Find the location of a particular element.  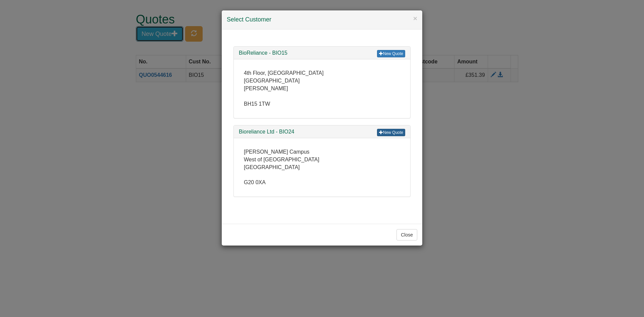

h3: BioReliance - BIO15 is located at coordinates (322, 53).